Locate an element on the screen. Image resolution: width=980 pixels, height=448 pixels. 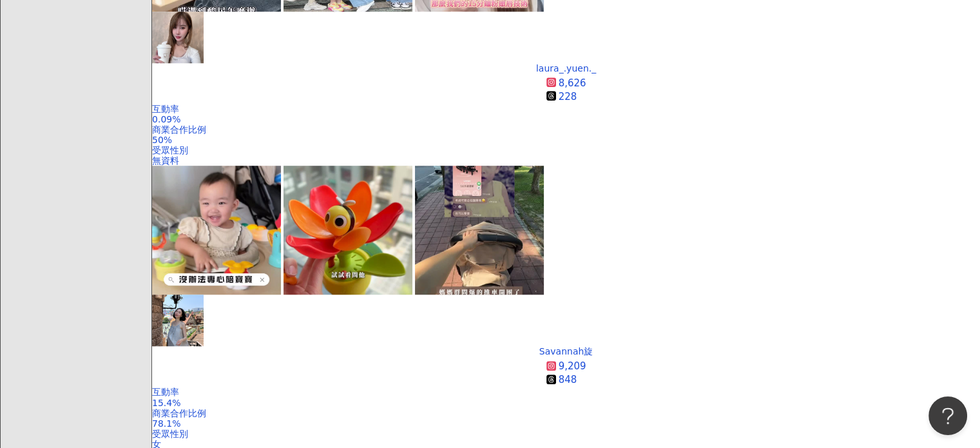
div: 228 is located at coordinates (568, 97).